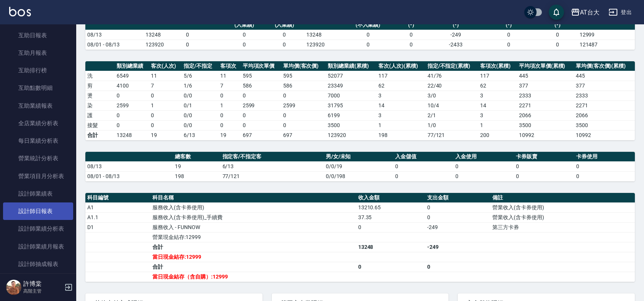 This screenshot has height=301, width=644. What do you see at coordinates (606, 35) in the screenshot?
I see `td: 12999` at bounding box center [606, 35].